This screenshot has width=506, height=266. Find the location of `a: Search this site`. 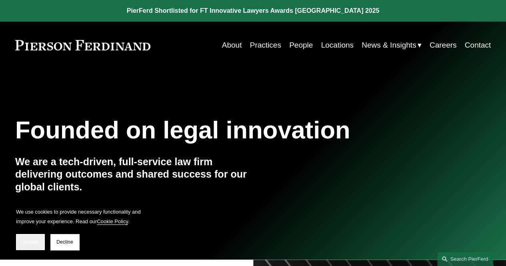

a: Search this site is located at coordinates (466, 259).